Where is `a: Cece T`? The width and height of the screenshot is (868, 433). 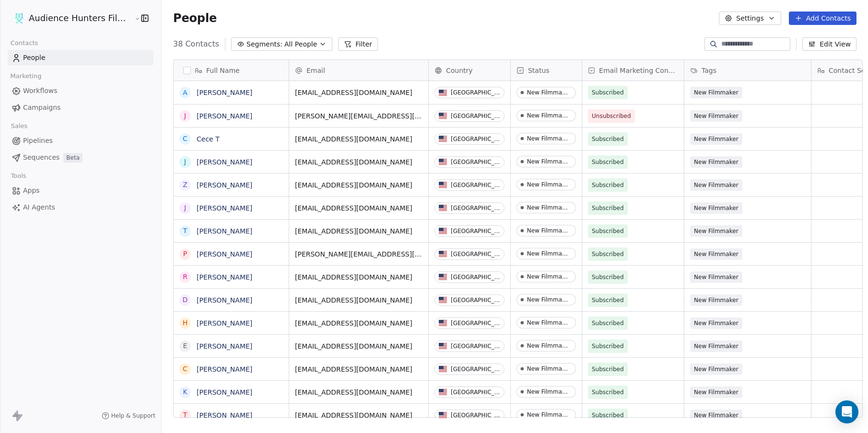 a: Cece T is located at coordinates (208, 139).